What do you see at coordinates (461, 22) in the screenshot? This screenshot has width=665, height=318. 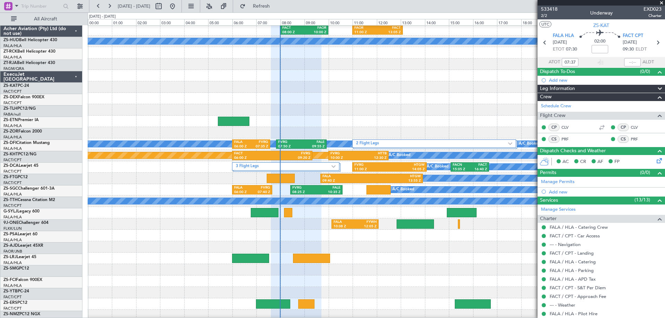 I see `div: 15:00` at bounding box center [461, 22].